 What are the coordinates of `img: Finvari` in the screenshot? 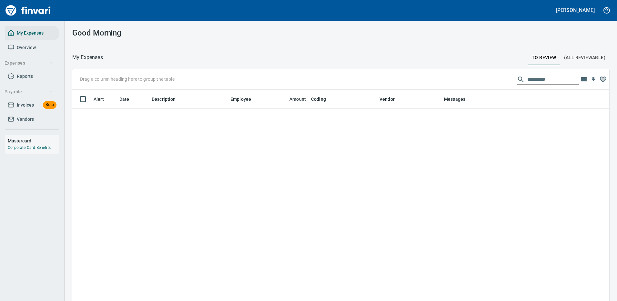 It's located at (28, 10).